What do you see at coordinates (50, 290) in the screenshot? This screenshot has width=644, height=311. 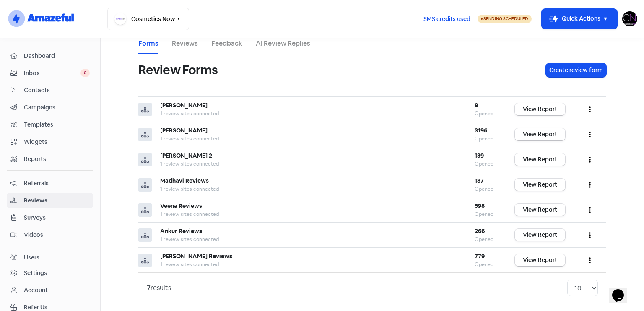 I see `a: Account` at bounding box center [50, 290].